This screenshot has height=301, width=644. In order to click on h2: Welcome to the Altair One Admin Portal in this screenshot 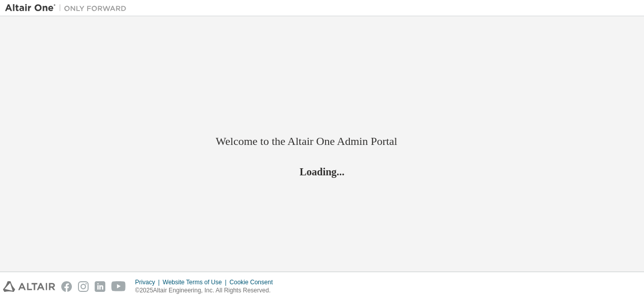, I will do `click(322, 141)`.